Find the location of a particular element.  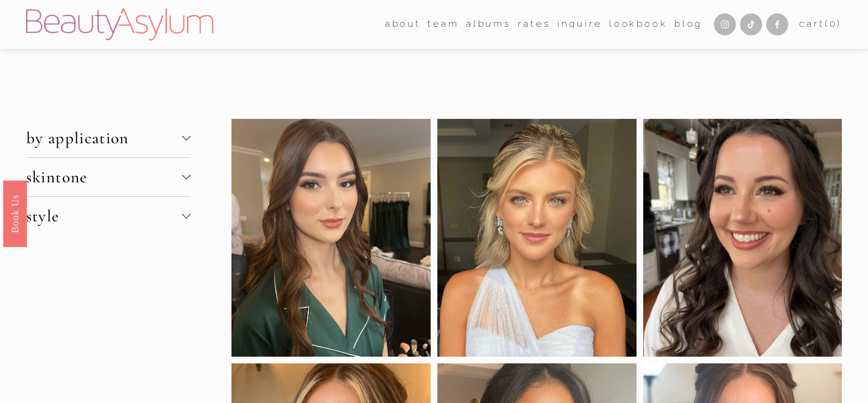

span: team is located at coordinates (443, 25).